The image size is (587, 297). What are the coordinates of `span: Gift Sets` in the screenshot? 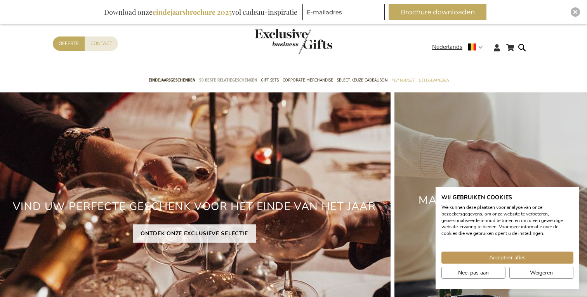 It's located at (270, 80).